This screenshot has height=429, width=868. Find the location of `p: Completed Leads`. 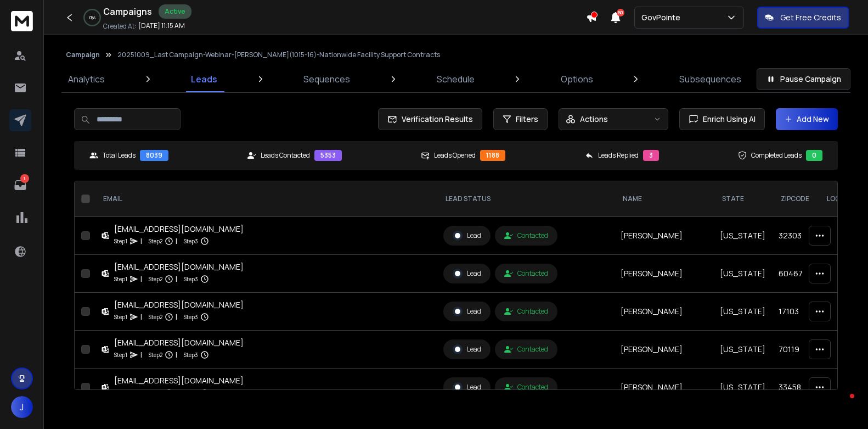

p: Completed Leads is located at coordinates (776, 155).